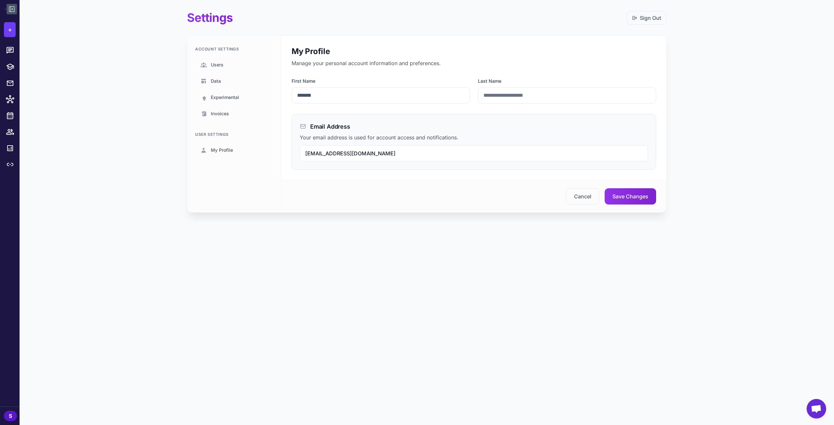  Describe the element at coordinates (381, 81) in the screenshot. I see `label: First Name` at that location.